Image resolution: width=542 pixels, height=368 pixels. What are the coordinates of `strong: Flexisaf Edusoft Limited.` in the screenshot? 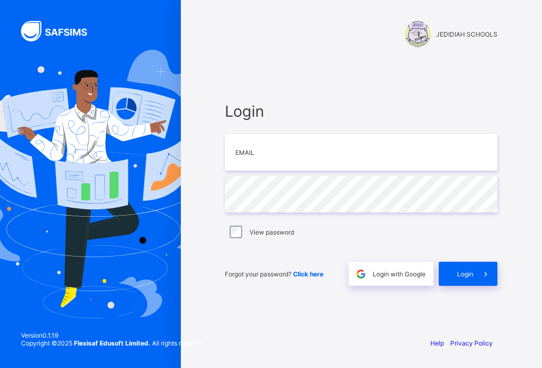 It's located at (112, 343).